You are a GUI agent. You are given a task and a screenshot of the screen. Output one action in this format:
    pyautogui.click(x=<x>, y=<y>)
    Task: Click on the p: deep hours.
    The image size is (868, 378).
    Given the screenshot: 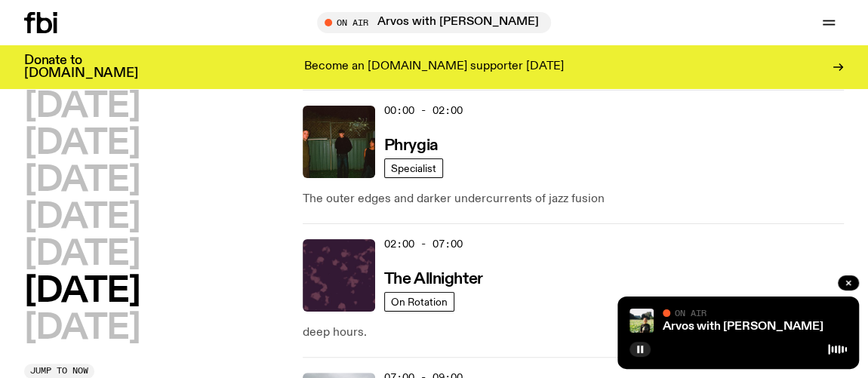 What is the action you would take?
    pyautogui.click(x=572, y=333)
    